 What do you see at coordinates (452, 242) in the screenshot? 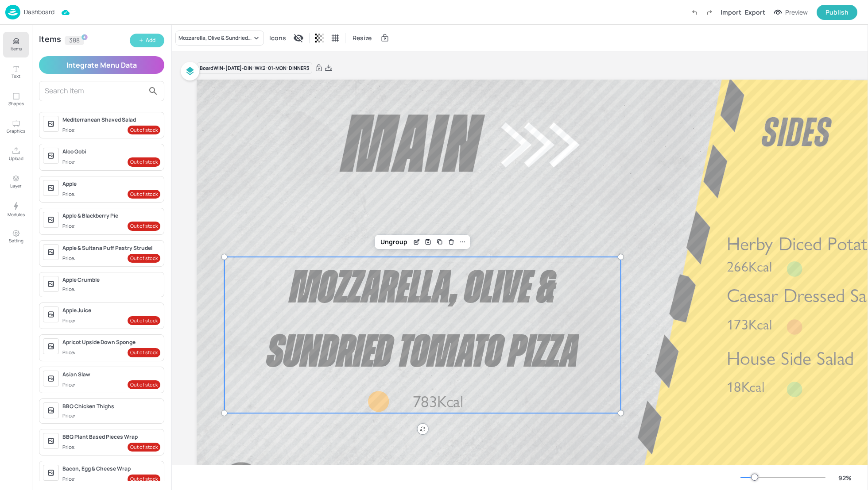
I see `div: Delete` at bounding box center [452, 242].